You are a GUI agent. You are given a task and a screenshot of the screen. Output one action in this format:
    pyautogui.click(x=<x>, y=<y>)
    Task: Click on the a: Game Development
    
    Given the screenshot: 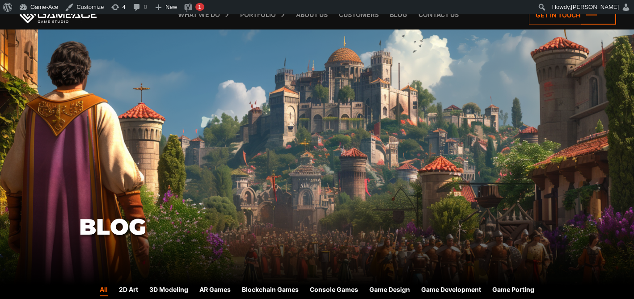 What is the action you would take?
    pyautogui.click(x=451, y=291)
    